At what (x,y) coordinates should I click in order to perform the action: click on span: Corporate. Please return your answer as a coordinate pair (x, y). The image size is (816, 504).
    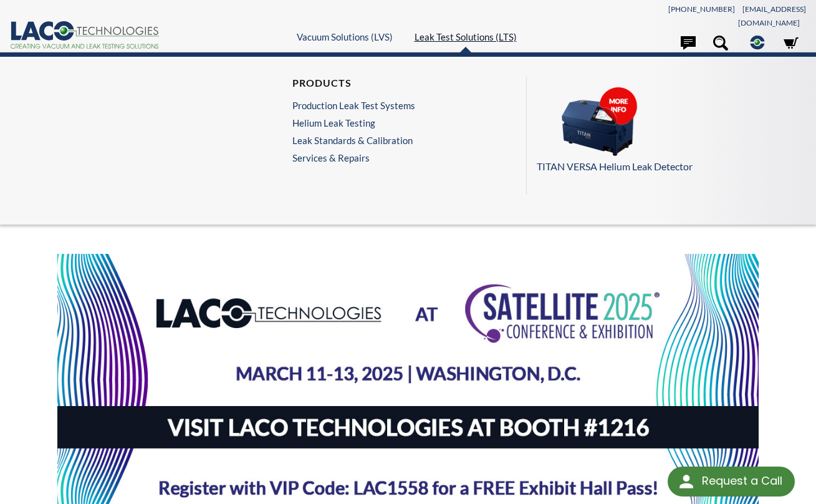
    Looking at the image, I should click on (757, 57).